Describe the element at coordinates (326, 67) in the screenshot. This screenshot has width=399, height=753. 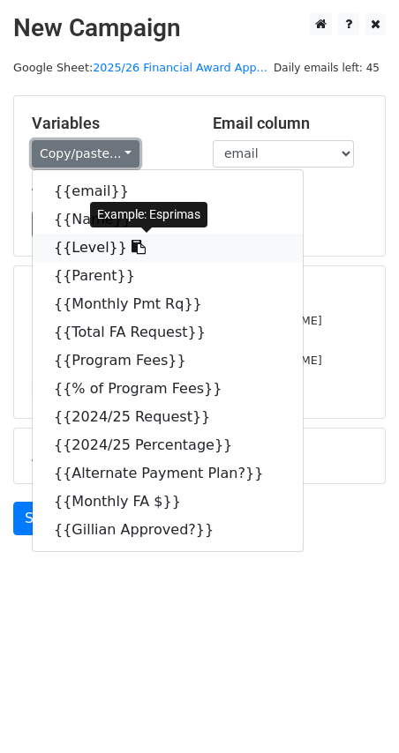
I see `a: Daily emails left: 45` at that location.